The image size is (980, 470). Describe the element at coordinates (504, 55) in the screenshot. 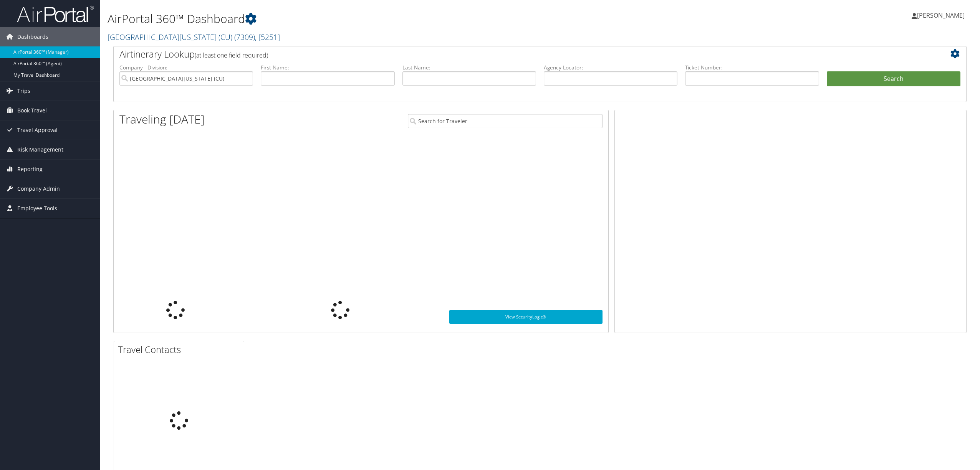

I see `h2: Airtinerary Lookup` at that location.